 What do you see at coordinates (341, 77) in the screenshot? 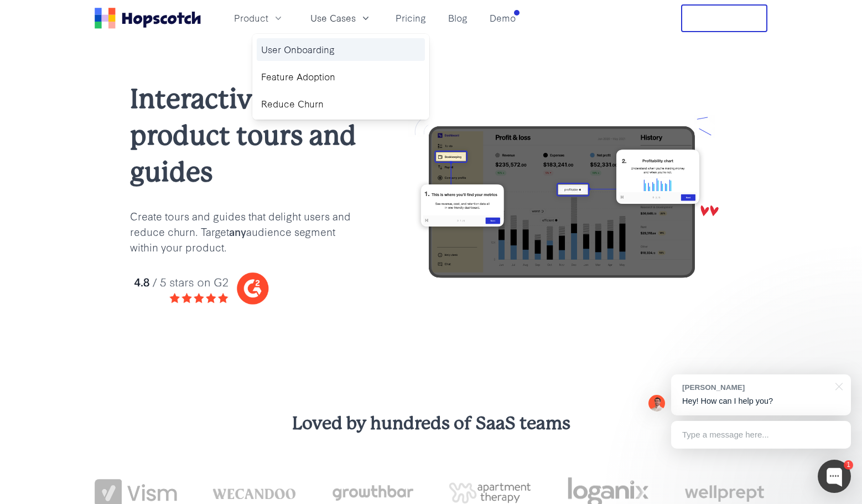
I see `a: Feature Adoption` at bounding box center [341, 77].